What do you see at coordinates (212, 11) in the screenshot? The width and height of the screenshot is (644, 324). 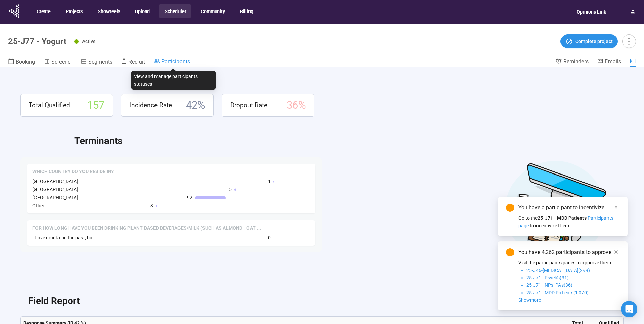 I see `button: Community` at bounding box center [212, 11].